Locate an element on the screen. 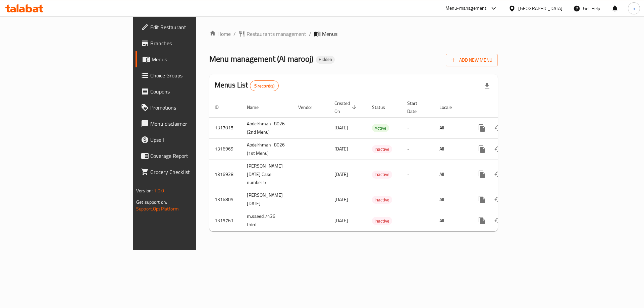 The height and width of the screenshot is (308, 644). div: Total records count is located at coordinates (264, 86).